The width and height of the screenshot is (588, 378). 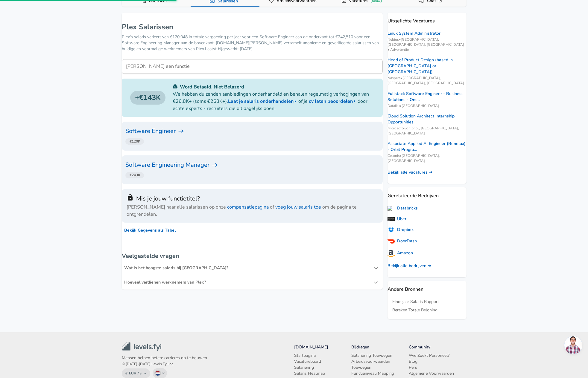 I want to click on h6: Software Engineer, so click(x=252, y=131).